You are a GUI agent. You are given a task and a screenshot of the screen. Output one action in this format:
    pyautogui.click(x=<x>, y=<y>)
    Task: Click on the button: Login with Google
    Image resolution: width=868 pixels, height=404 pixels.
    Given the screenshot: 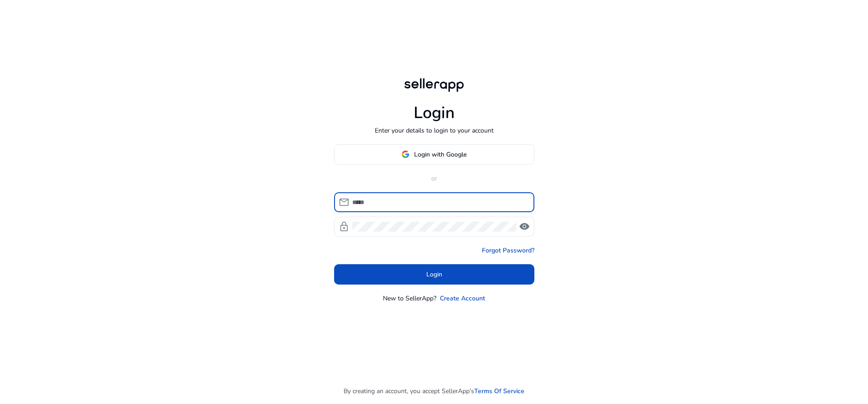 What is the action you would take?
    pyautogui.click(x=434, y=154)
    